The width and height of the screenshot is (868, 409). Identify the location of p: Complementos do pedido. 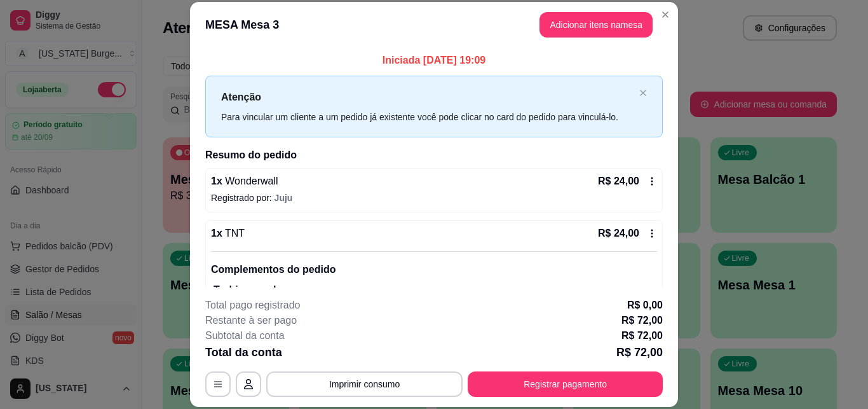
(434, 270).